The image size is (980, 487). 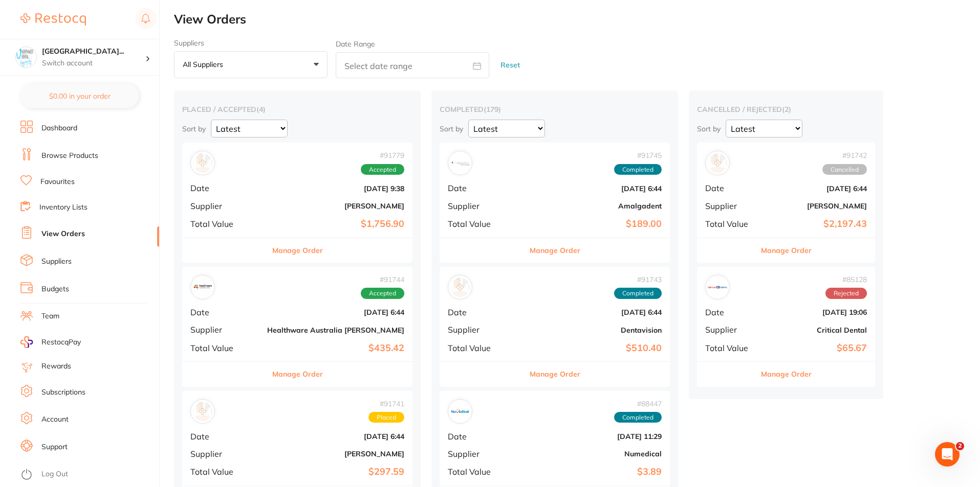 What do you see at coordinates (79, 96) in the screenshot?
I see `button: $0.00 in your order` at bounding box center [79, 96].